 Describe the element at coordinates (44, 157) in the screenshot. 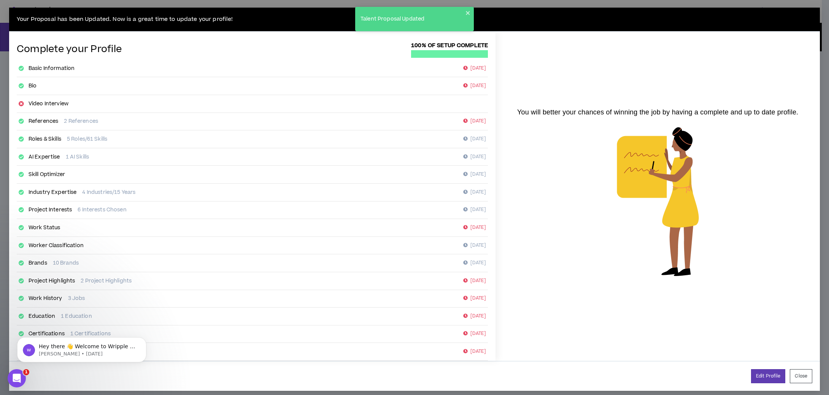

I see `a: AI Expertise` at that location.